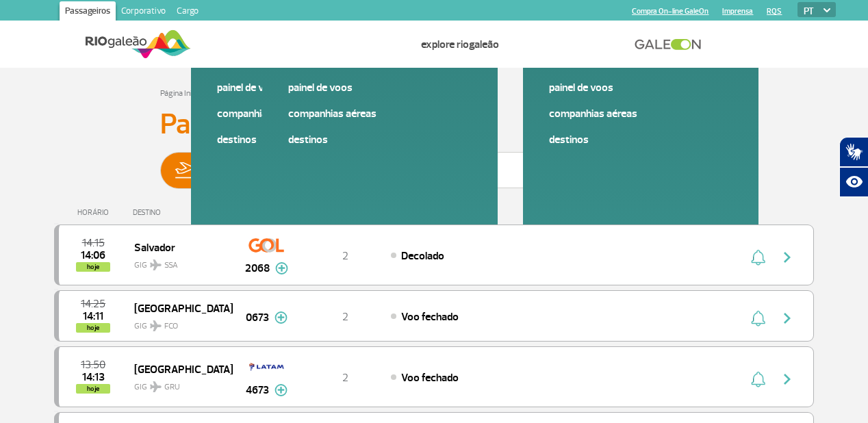 This screenshot has width=868, height=423. What do you see at coordinates (93, 316) in the screenshot?
I see `span: 2025-09-26 14:11:43` at bounding box center [93, 316].